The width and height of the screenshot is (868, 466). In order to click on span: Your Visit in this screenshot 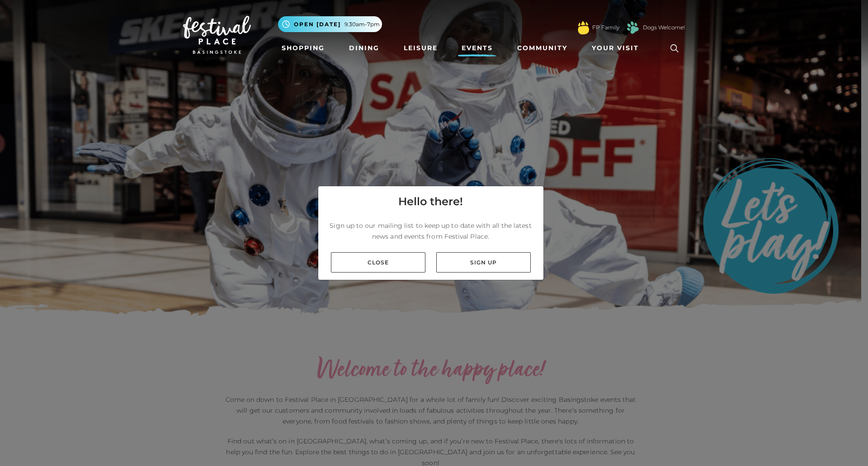, I will do `click(615, 48)`.